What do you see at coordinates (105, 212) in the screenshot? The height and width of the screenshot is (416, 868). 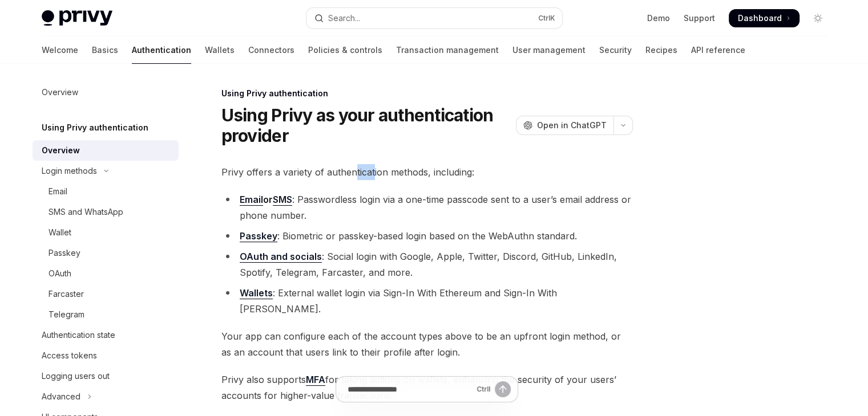 I see `a: SMS and WhatsApp` at bounding box center [105, 212].